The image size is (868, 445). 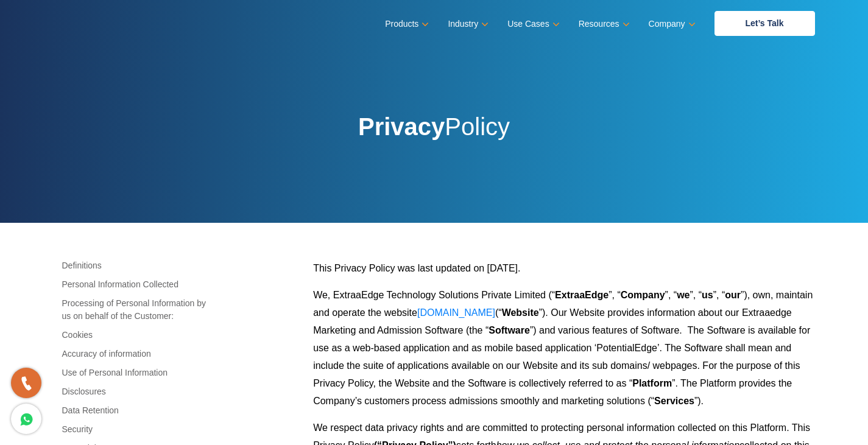 I want to click on a: Data Retention, so click(x=134, y=410).